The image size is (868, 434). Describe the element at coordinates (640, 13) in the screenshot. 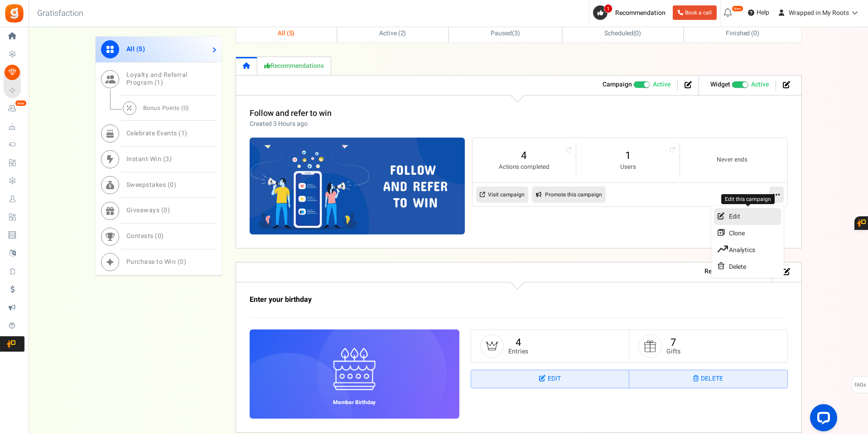

I see `span: Recommendation` at that location.